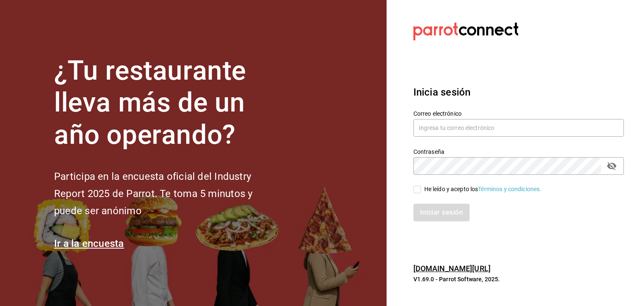 The image size is (644, 306). What do you see at coordinates (167, 103) in the screenshot?
I see `h1: ¿Tu restaurante lleva más de un año operando?` at bounding box center [167, 103].